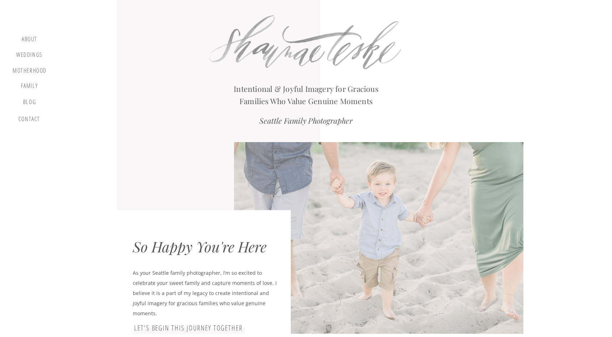 Image resolution: width=612 pixels, height=337 pixels. Describe the element at coordinates (29, 56) in the screenshot. I see `div: Weddings` at that location.